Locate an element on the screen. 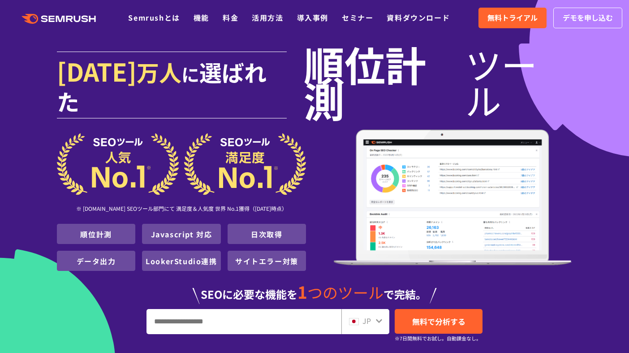 The height and width of the screenshot is (353, 629). a: データ出力 is located at coordinates (96, 261).